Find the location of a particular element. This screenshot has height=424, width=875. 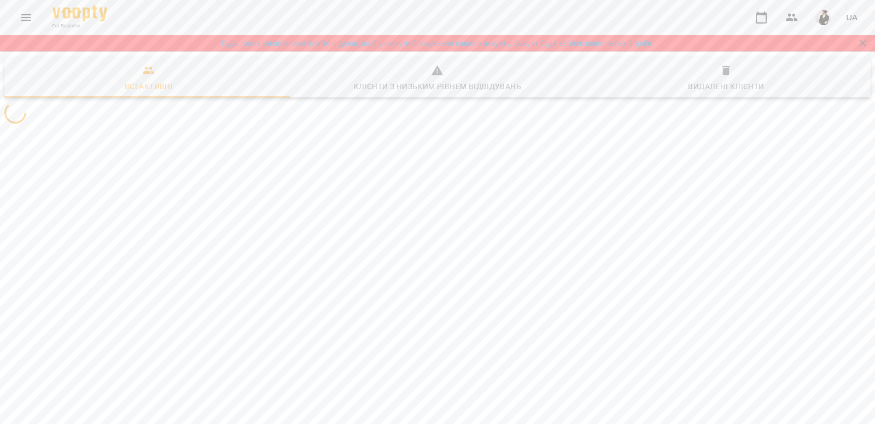

div: Всі активні is located at coordinates (149, 86).